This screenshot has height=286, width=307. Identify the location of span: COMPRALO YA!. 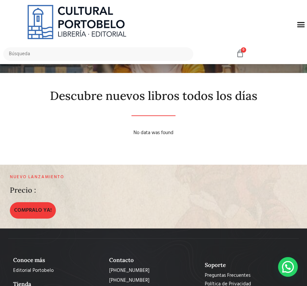
(33, 210).